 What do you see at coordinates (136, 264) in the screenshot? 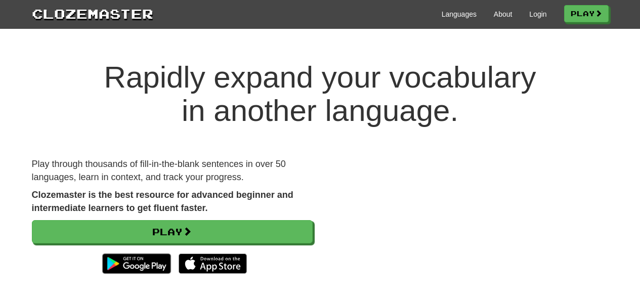
I see `img: Get it on Google Play` at bounding box center [136, 264].